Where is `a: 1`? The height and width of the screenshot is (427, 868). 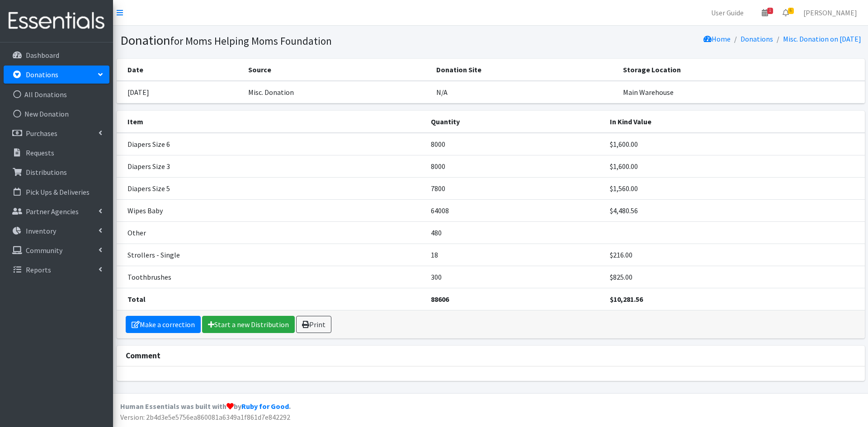
a: 1 is located at coordinates (765, 13).